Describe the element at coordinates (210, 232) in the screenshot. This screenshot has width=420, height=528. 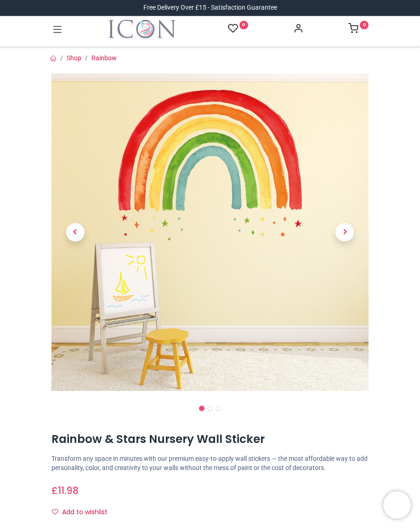
I see `img: Rainbow & Stars Nursery Wall Sticker` at that location.